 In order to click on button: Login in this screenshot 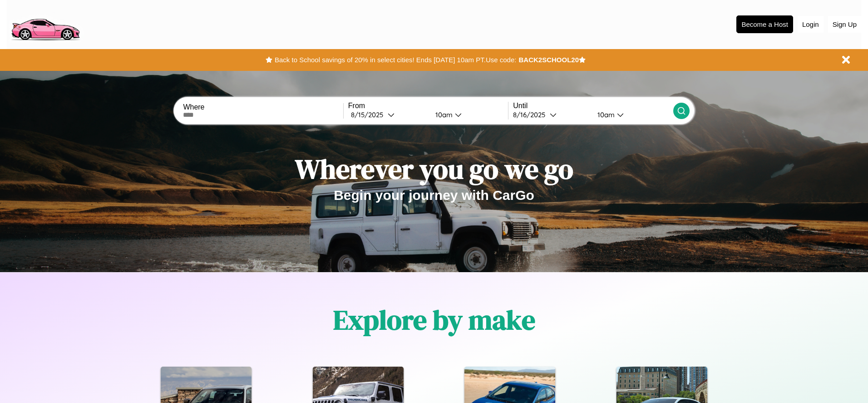, I will do `click(811, 24)`.